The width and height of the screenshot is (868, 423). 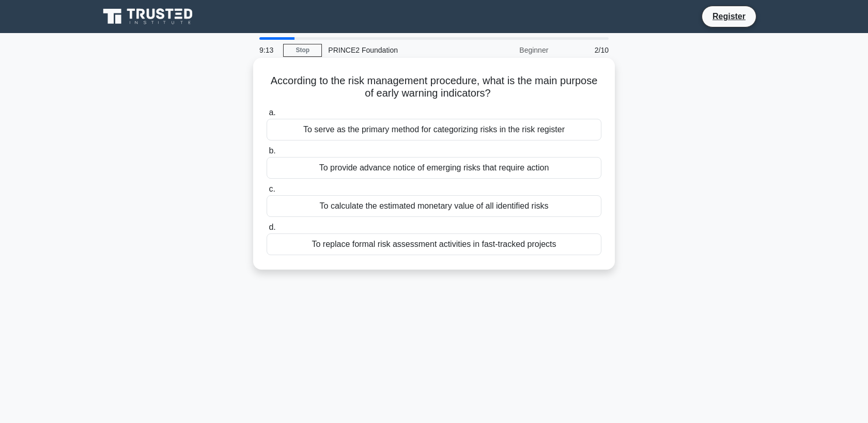 What do you see at coordinates (268, 50) in the screenshot?
I see `div: 9:13` at bounding box center [268, 50].